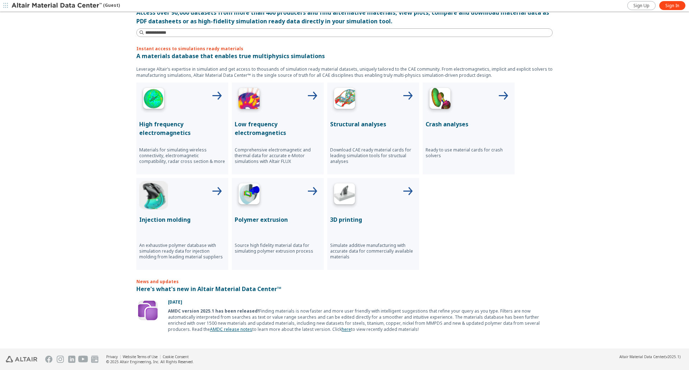 This screenshot has width=689, height=370. Describe the element at coordinates (175, 357) in the screenshot. I see `a: Cookie Consent` at that location.